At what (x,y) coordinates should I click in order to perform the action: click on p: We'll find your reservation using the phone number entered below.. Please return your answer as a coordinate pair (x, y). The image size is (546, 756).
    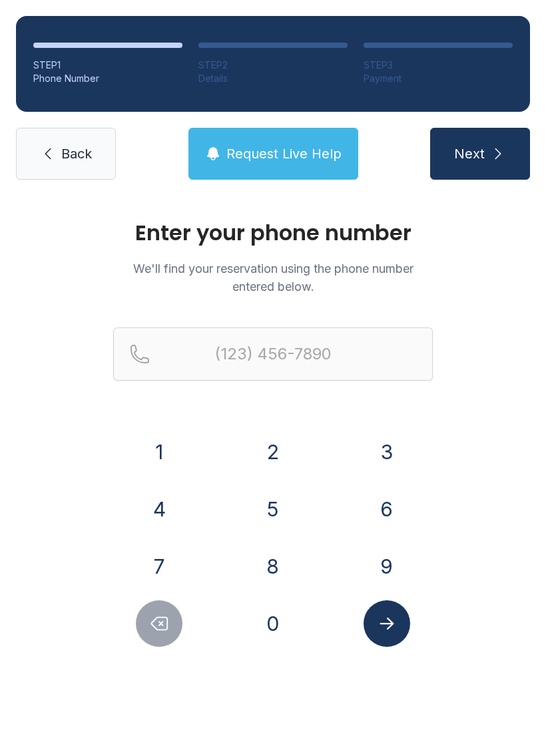
    Looking at the image, I should click on (273, 278).